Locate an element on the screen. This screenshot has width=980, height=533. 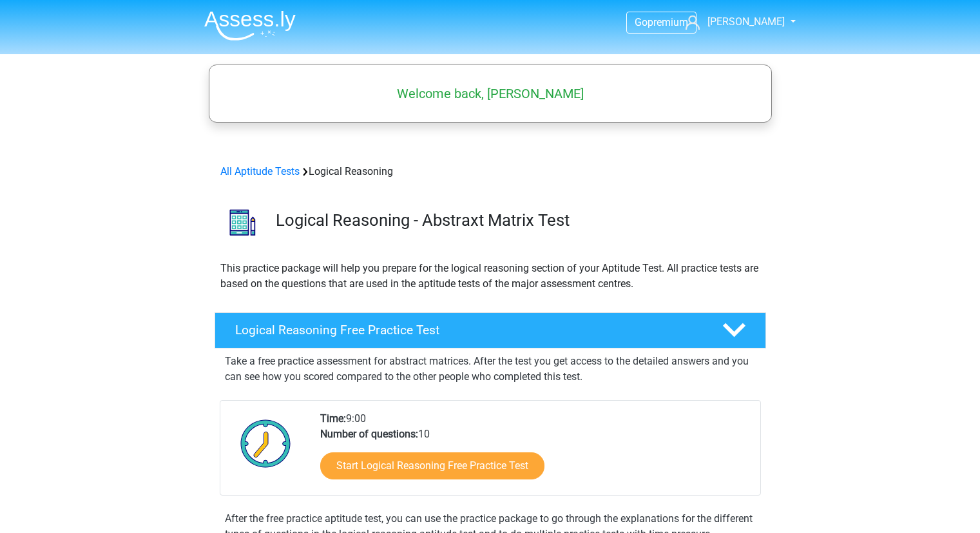
a: Logical Reasoning Free Practice Test is located at coordinates (490, 330).